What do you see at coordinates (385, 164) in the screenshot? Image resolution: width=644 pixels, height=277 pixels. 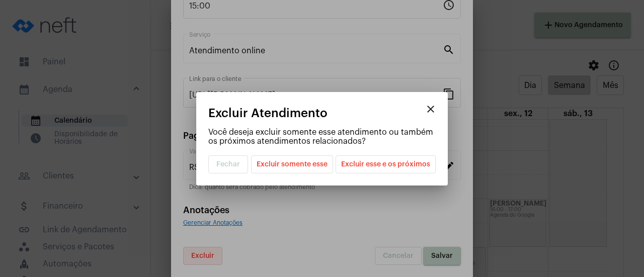 I see `span: Excluir esse e os próximos` at bounding box center [385, 164].